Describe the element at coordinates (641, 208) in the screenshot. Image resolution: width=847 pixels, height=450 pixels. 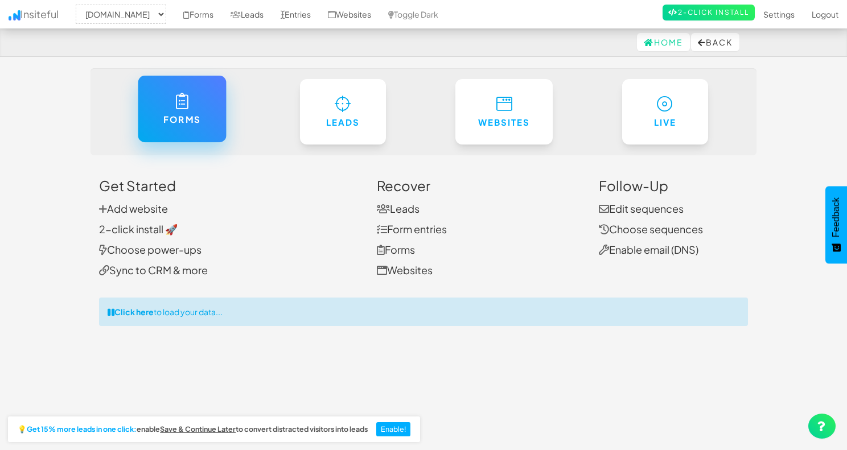
I see `a: Edit sequences` at that location.